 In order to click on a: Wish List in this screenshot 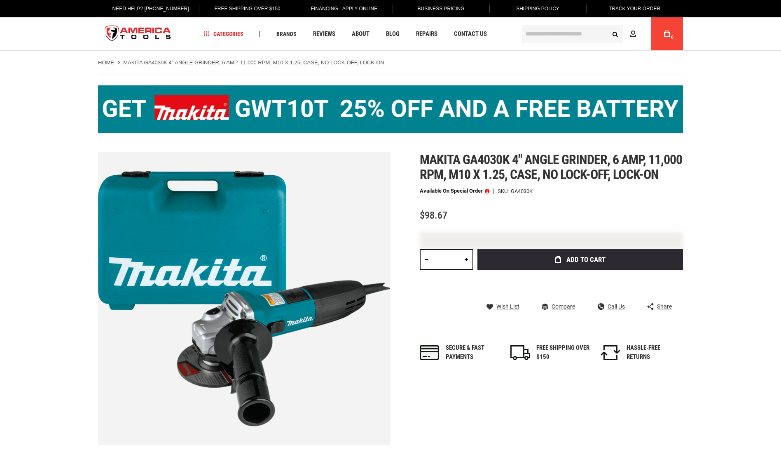, I will do `click(503, 306)`.